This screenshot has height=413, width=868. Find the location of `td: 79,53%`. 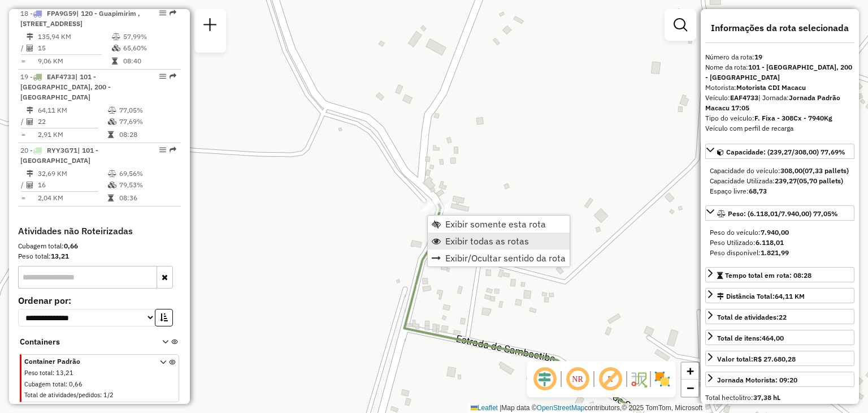

td: 79,53% is located at coordinates (147, 185).